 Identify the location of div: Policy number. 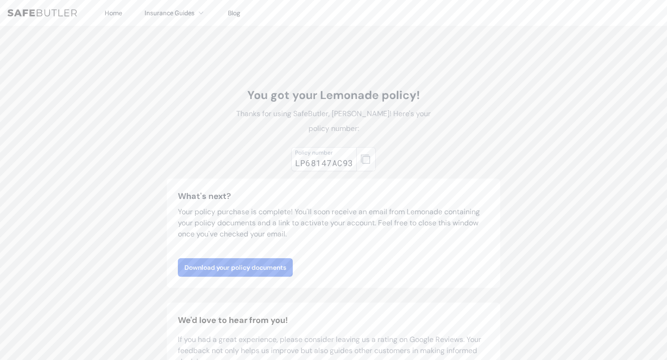
(324, 153).